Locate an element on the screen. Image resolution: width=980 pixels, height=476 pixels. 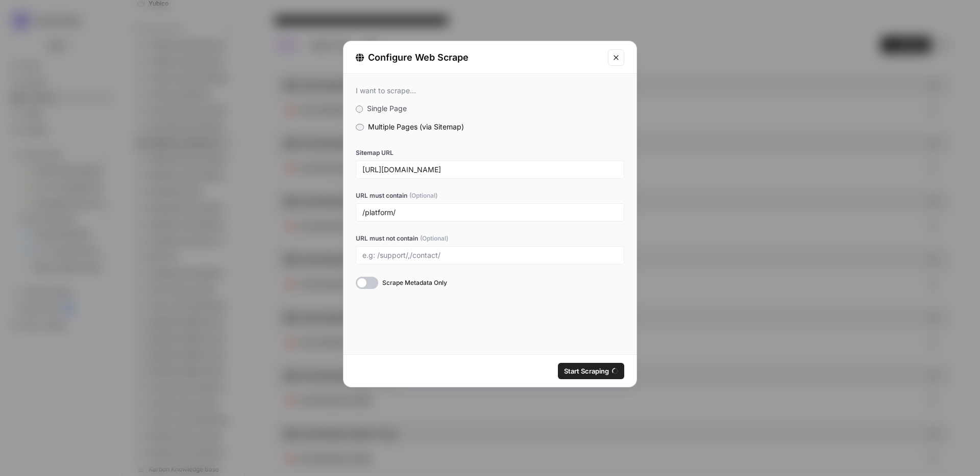
label: Sitemap URL is located at coordinates (490, 153).